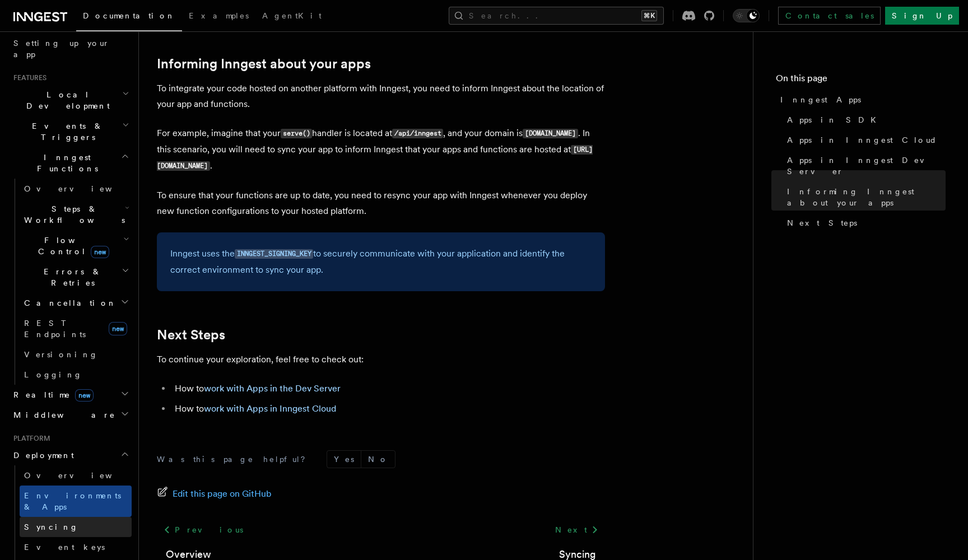 The width and height of the screenshot is (968, 560). Describe the element at coordinates (65, 132) in the screenshot. I see `span: Events & Triggers` at that location.